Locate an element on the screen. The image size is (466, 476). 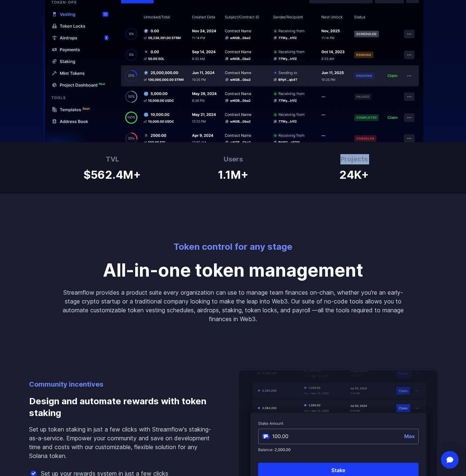
h1: 1.1M+ is located at coordinates (233, 173).